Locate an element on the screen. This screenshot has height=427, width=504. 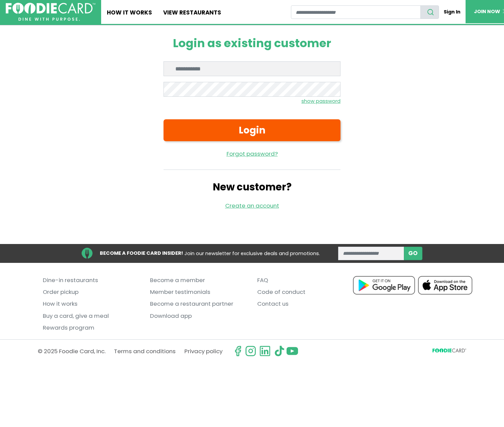
a: Buy a card, give a meal is located at coordinates (92, 316).